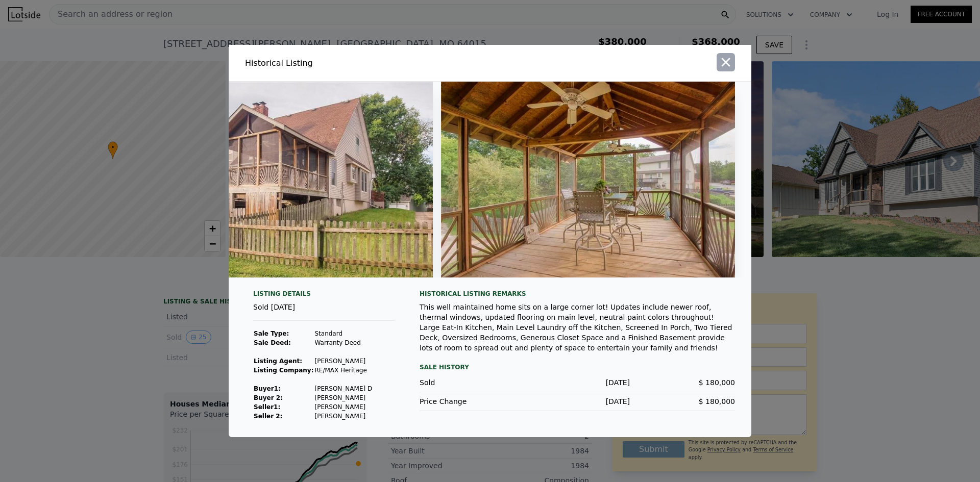 The image size is (980, 482). Describe the element at coordinates (472, 402) in the screenshot. I see `div: Price Change` at that location.